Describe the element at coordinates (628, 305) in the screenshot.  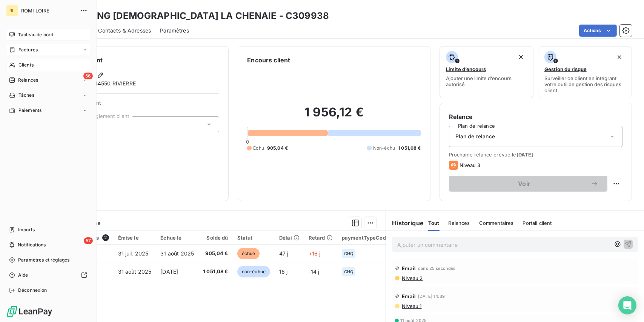
I see `div: Open Intercom Messenger` at that location.